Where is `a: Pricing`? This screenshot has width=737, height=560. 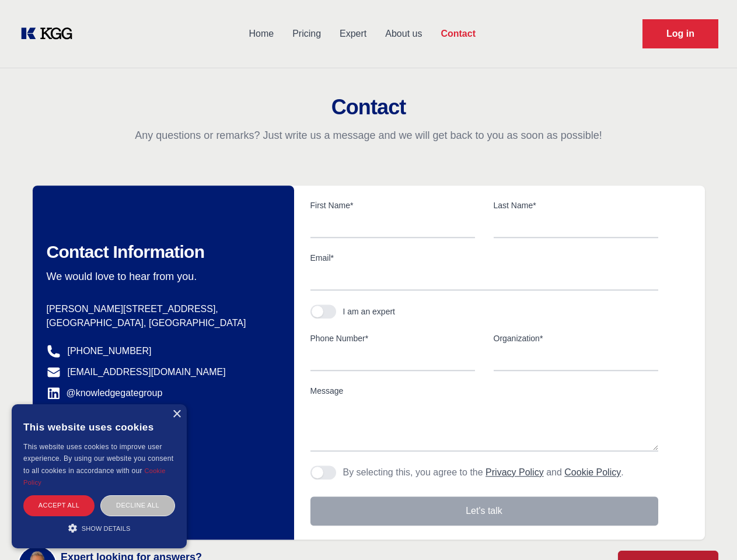
a: Pricing is located at coordinates (306, 34).